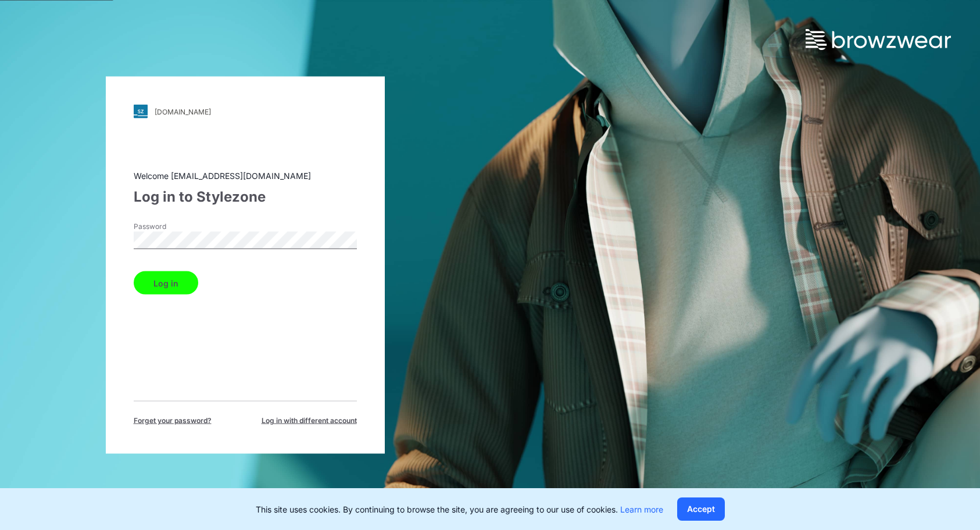 The height and width of the screenshot is (530, 980). I want to click on label: Password, so click(174, 227).